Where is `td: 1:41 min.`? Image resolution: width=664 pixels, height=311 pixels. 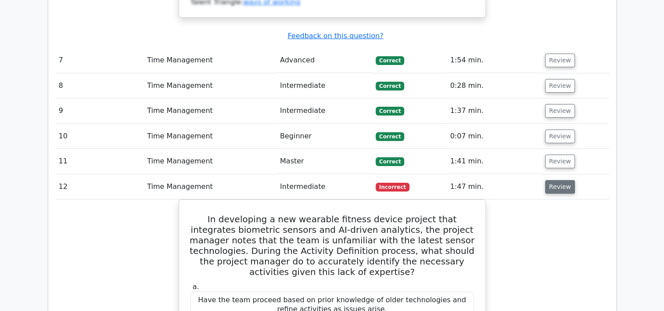
td: 1:41 min. is located at coordinates (494, 161).